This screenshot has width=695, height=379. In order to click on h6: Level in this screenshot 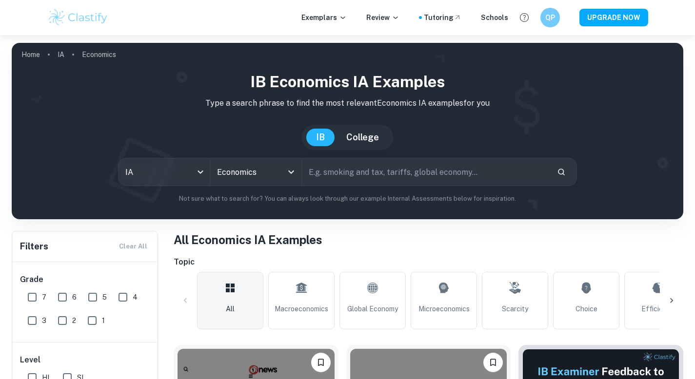, I will do `click(85, 360)`.